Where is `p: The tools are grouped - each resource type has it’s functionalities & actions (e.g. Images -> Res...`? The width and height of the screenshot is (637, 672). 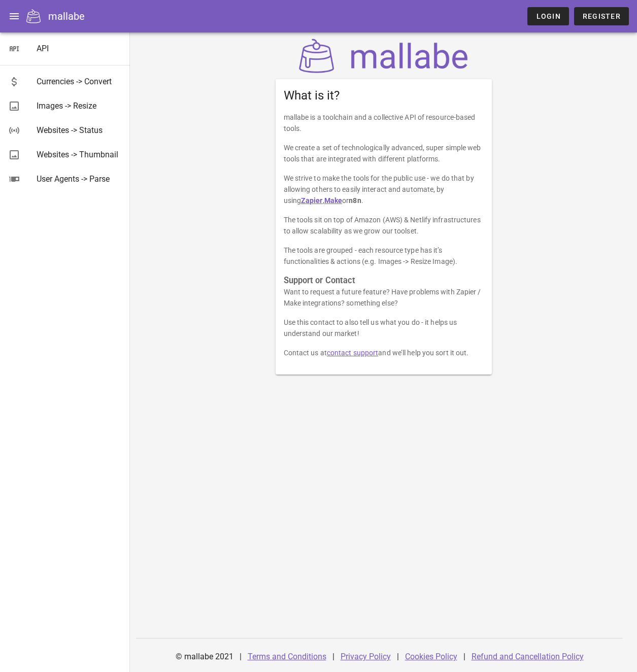
p: The tools are grouped - each resource type has it’s functionalities & actions (e.g. Images -> Res... is located at coordinates (384, 256).